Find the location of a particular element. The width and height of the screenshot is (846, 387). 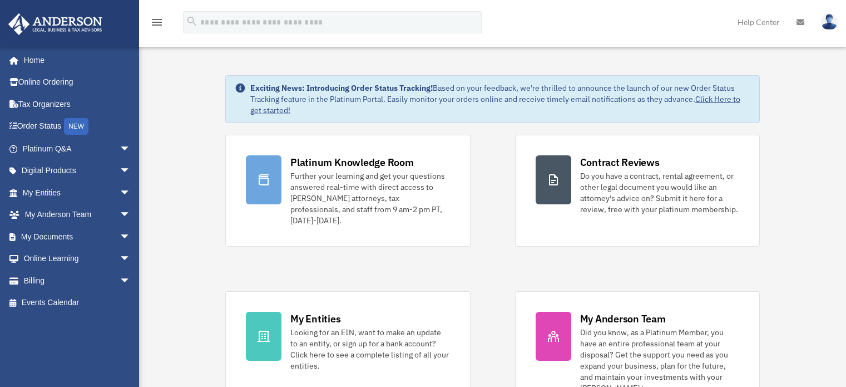

div: My Anderson Team is located at coordinates (623, 318).